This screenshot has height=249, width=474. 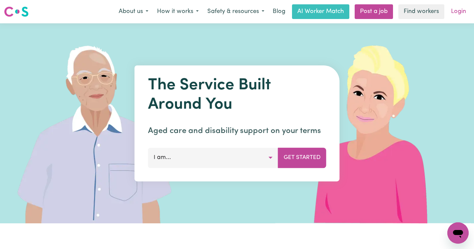 What do you see at coordinates (422, 12) in the screenshot?
I see `a: Find workers` at bounding box center [422, 12].